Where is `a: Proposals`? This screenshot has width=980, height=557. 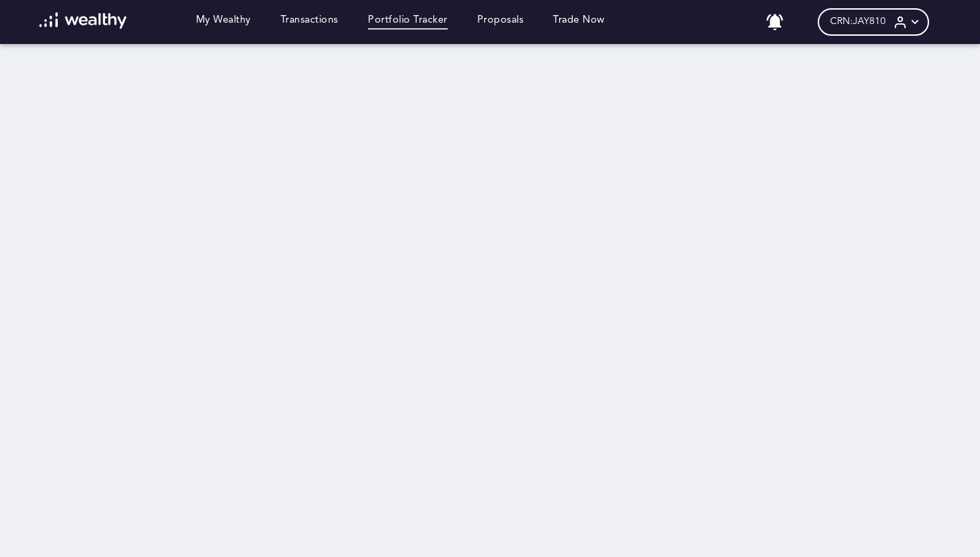 a: Proposals is located at coordinates (501, 22).